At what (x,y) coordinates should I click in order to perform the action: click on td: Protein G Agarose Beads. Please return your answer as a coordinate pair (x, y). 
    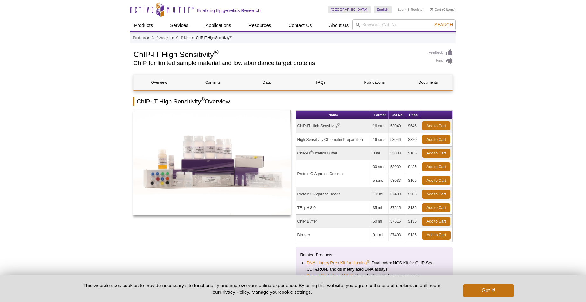
    Looking at the image, I should click on (333, 194).